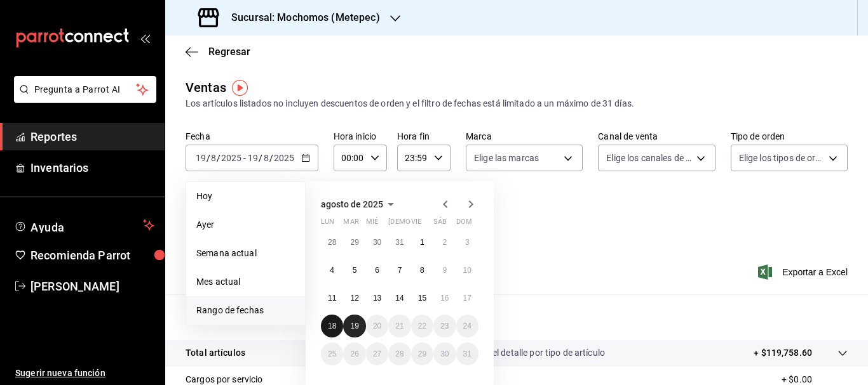 Image resolution: width=868 pixels, height=385 pixels. I want to click on button: agosto de 2025, so click(360, 204).